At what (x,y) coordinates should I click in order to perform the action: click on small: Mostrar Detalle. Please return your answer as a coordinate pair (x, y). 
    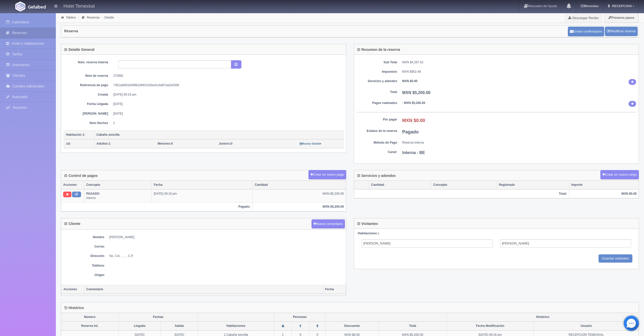
    Looking at the image, I should click on (311, 143).